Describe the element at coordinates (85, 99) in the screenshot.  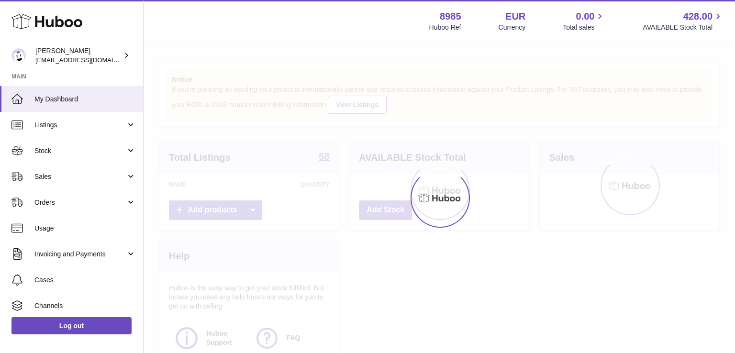
I see `span: My Dashboard` at that location.